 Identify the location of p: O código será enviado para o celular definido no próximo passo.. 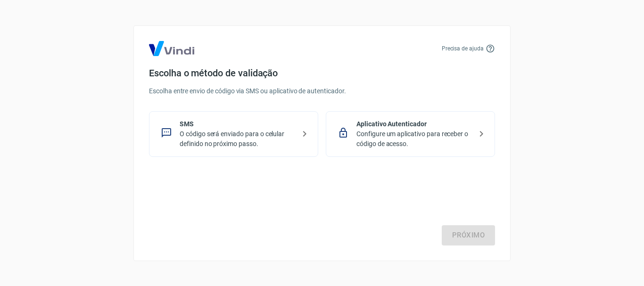
(237, 140).